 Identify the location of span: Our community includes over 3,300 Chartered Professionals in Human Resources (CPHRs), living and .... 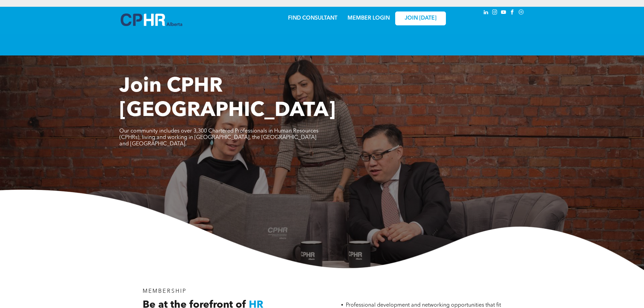
(219, 137).